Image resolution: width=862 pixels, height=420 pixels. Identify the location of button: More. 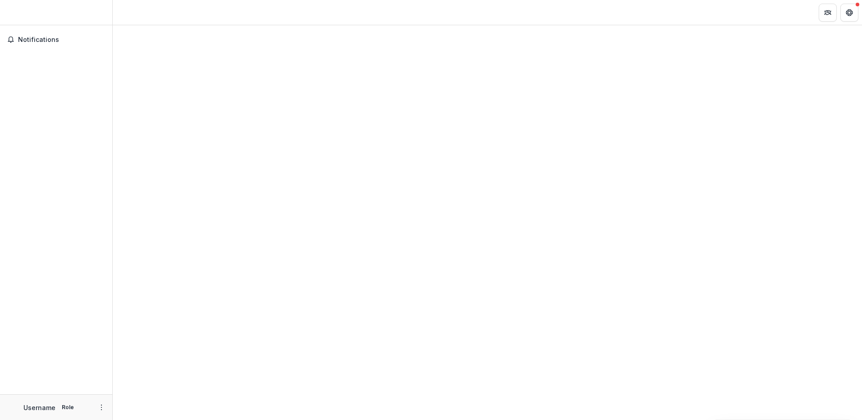
(101, 408).